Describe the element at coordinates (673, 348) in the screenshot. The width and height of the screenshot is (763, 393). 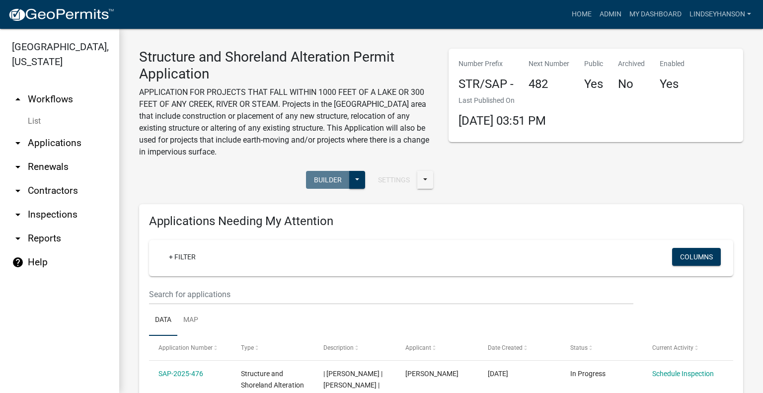
I see `span: Current Activity` at that location.